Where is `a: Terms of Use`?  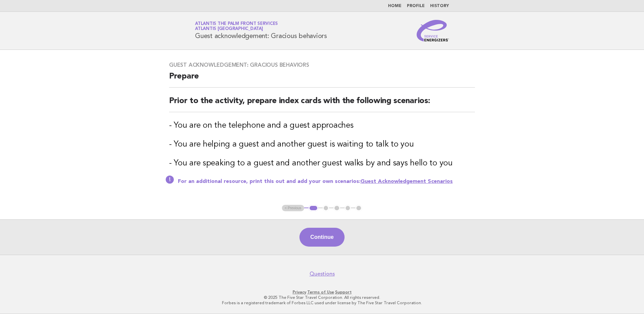
a: Terms of Use is located at coordinates (321, 292).